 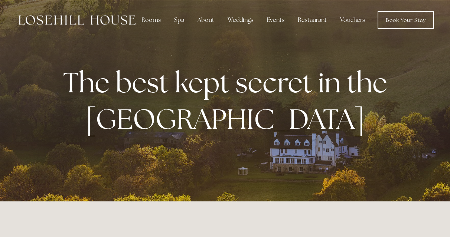 What do you see at coordinates (312, 20) in the screenshot?
I see `div: Restaurant` at bounding box center [312, 20].